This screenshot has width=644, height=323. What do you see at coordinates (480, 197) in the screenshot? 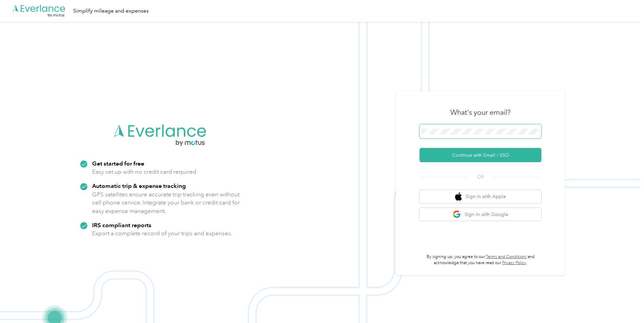
I see `button: apple logoSign in with Apple` at bounding box center [480, 197].